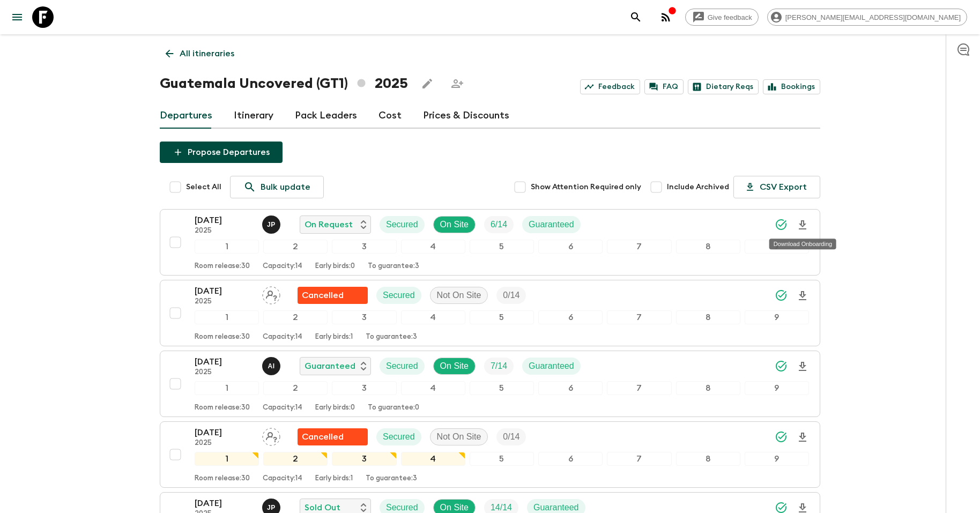 The height and width of the screenshot is (513, 980). Describe the element at coordinates (791, 87) in the screenshot. I see `a: Bookings` at that location.